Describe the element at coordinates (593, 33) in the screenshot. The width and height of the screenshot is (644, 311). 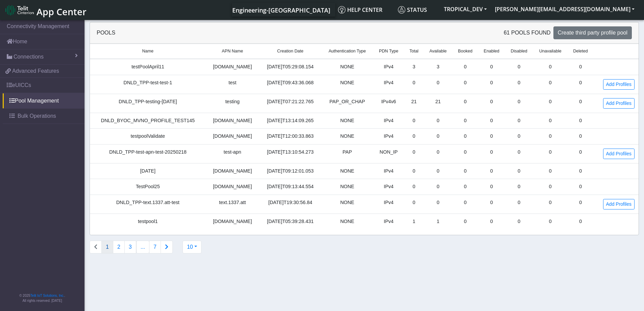
I see `span: Create third party profile pool` at that location.